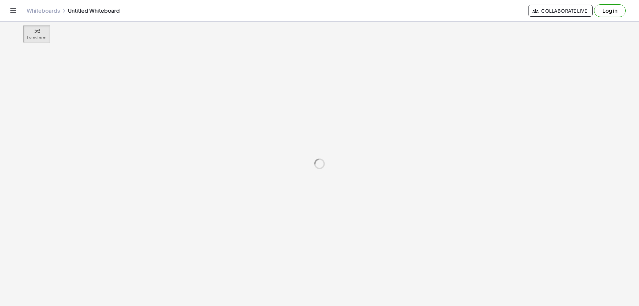 This screenshot has height=306, width=639. Describe the element at coordinates (13, 11) in the screenshot. I see `button: Toggle navigation` at that location.